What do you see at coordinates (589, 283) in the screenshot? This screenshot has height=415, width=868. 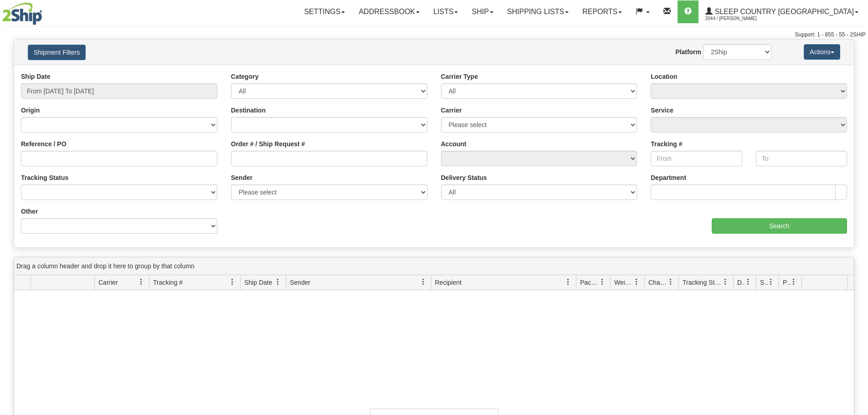 I see `span: Packages` at bounding box center [589, 283].